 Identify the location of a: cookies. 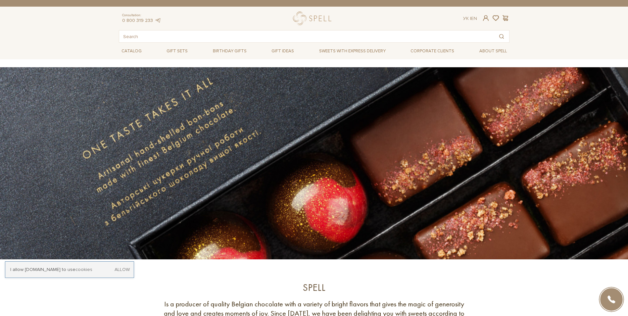
(84, 269).